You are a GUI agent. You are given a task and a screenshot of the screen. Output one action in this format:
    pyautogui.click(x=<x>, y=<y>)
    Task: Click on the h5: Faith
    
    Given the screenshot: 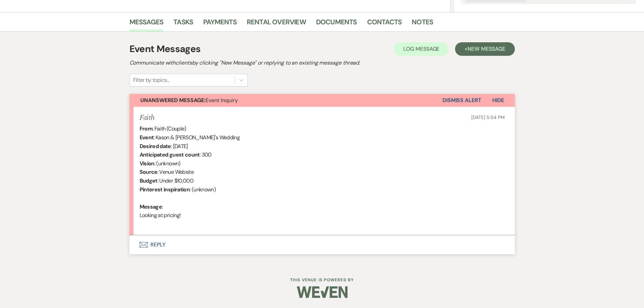 What is the action you would take?
    pyautogui.click(x=147, y=118)
    